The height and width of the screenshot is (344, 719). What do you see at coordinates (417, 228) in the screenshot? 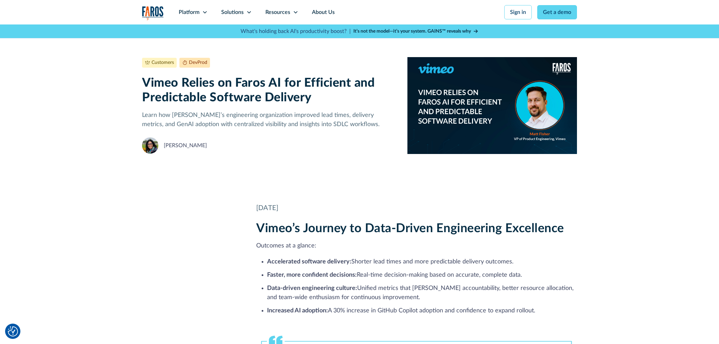
I see `h2: Vimeo’s Journey to Data-Driven Engineering Excellence` at bounding box center [417, 228].